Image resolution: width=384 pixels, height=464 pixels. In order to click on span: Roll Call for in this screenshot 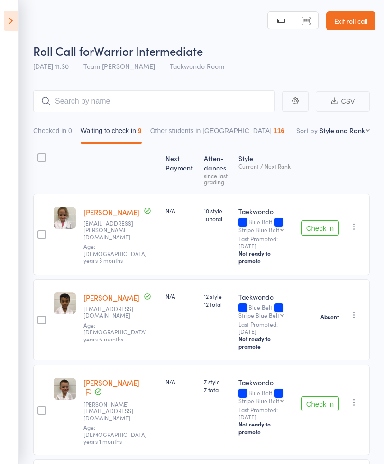, I will do `click(64, 50)`.